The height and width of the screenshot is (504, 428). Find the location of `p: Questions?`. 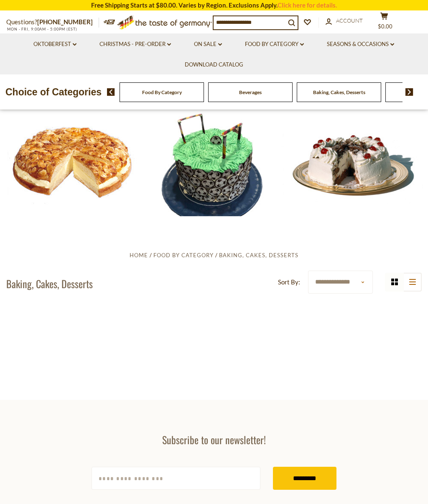

p: Questions? is located at coordinates (53, 22).